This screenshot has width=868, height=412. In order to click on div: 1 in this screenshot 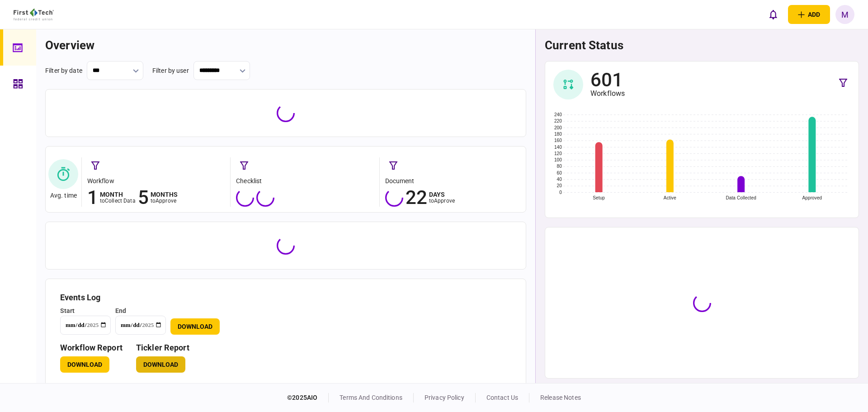, I will do `click(92, 197)`.